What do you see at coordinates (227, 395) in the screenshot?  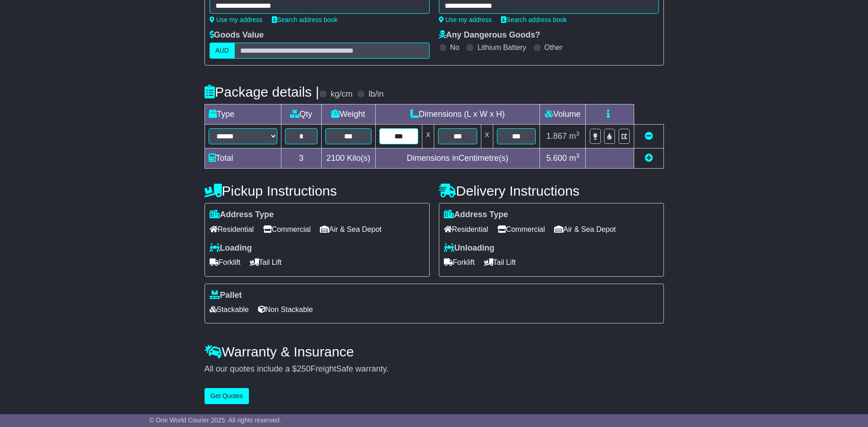 I see `button: Get Quotes` at bounding box center [227, 395].